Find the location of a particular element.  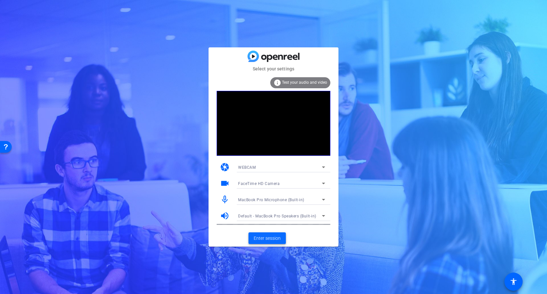

span: Default - MacBook Pro Speakers (Built-in) is located at coordinates (277, 216).